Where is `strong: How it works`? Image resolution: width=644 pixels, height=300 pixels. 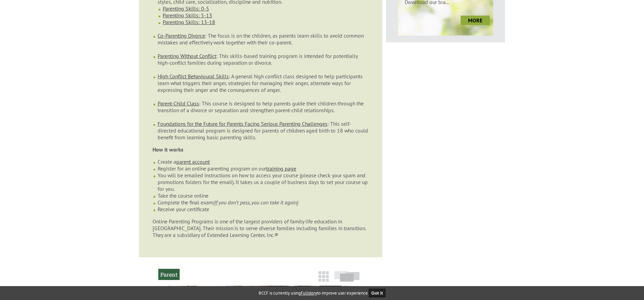 strong: How it works is located at coordinates (168, 149).